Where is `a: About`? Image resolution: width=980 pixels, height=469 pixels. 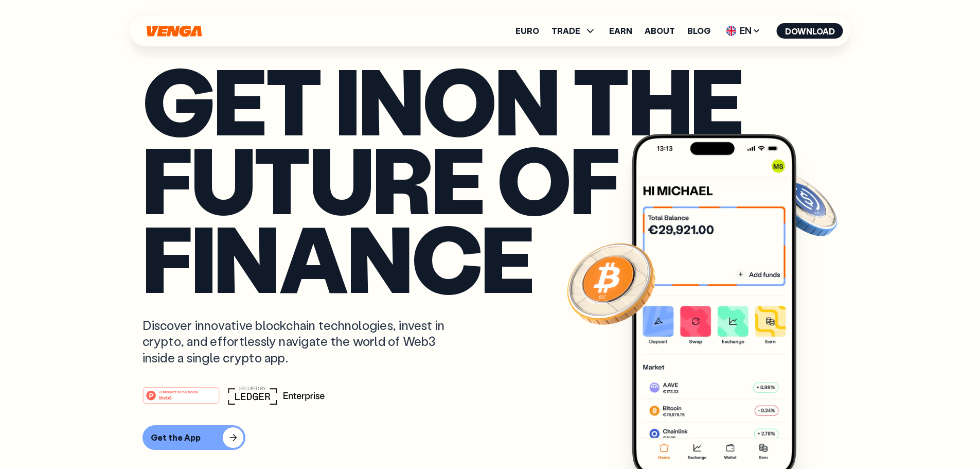
a: About is located at coordinates (659, 31).